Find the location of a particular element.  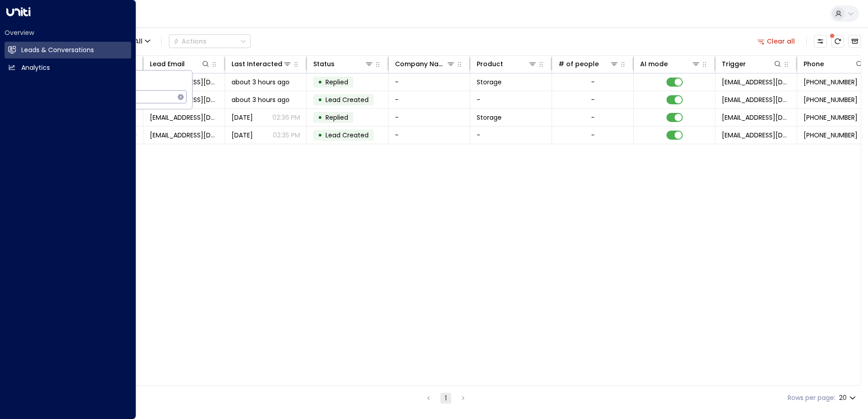

div: Actions is located at coordinates (190, 41).